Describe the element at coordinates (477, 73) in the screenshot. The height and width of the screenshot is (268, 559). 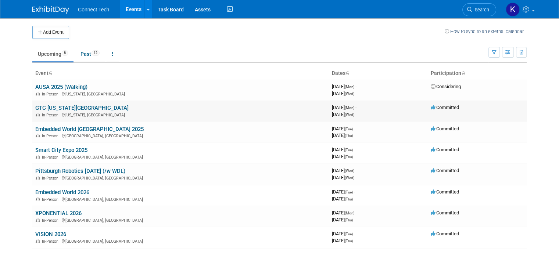
I see `th: Participation` at that location.